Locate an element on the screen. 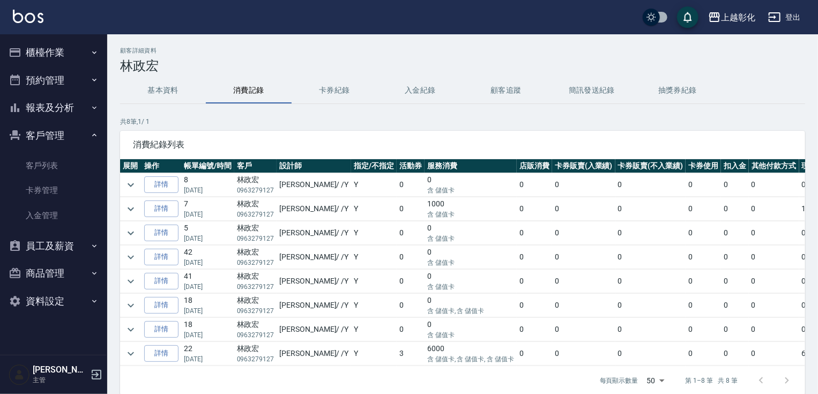 This screenshot has height=394, width=818. button: 客戶管理 is located at coordinates (54, 136).